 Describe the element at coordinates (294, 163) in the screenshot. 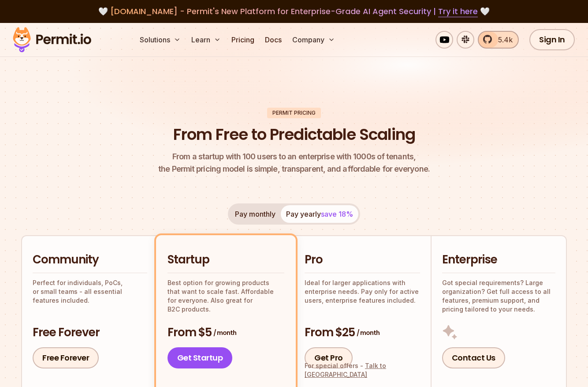

I see `p: the Permit pricing model is simple, transparent, and affordable for everyone.` at that location.